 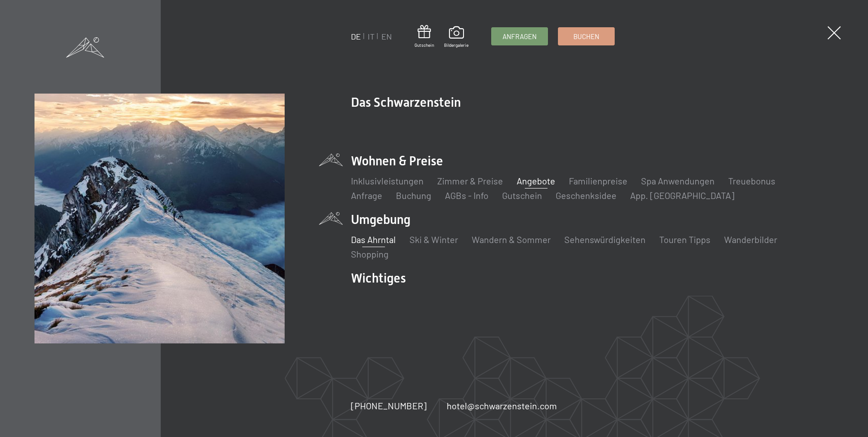 I want to click on span: Gutschein, so click(x=424, y=45).